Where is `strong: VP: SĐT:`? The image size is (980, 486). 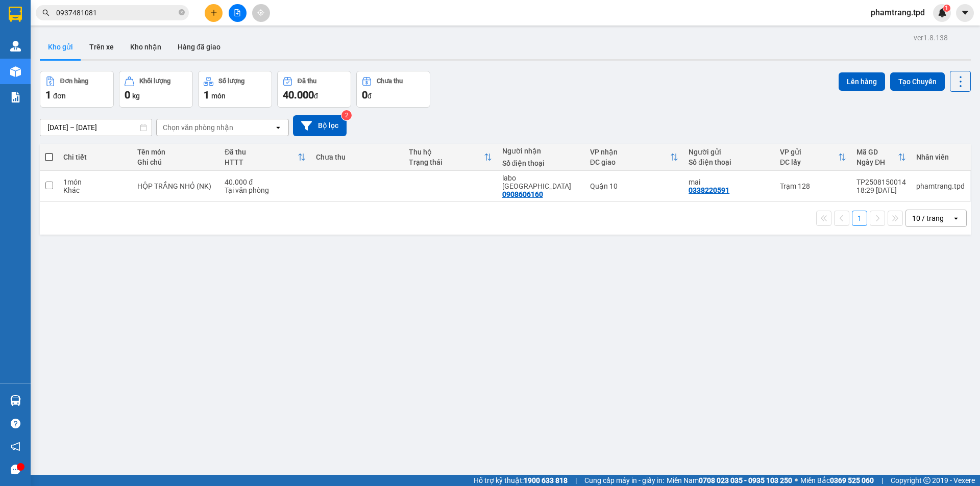
strong: VP: SĐT: is located at coordinates (51, 41).